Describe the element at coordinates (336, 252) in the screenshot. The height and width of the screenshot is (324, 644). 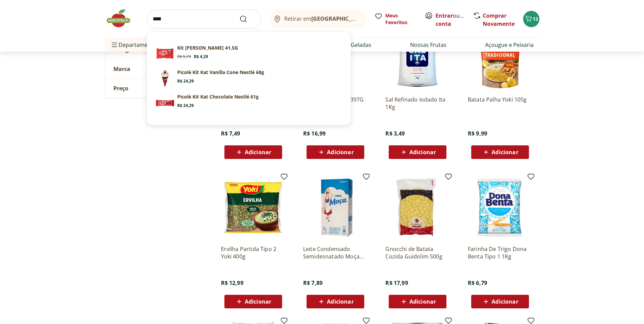
I see `p: Leite Condensado Semidesnatado Moça Caixa Nestlé 395g` at that location.